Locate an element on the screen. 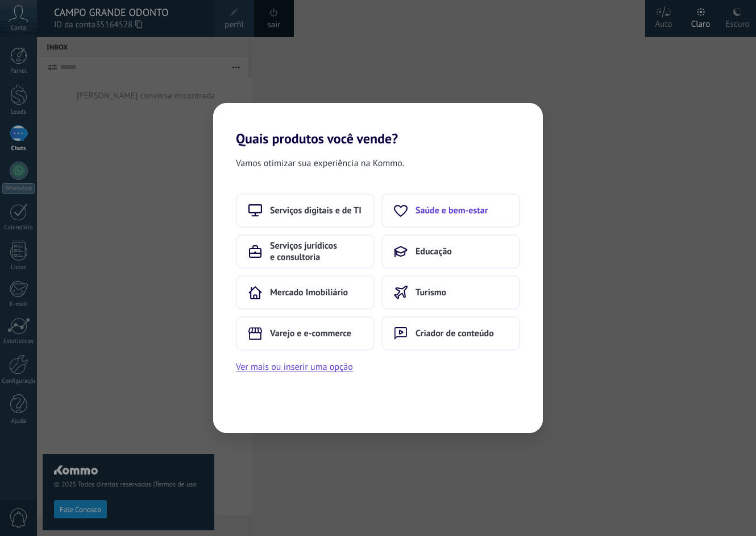 The width and height of the screenshot is (756, 536). button: Ver mais ou inserir uma opção is located at coordinates (295, 367).